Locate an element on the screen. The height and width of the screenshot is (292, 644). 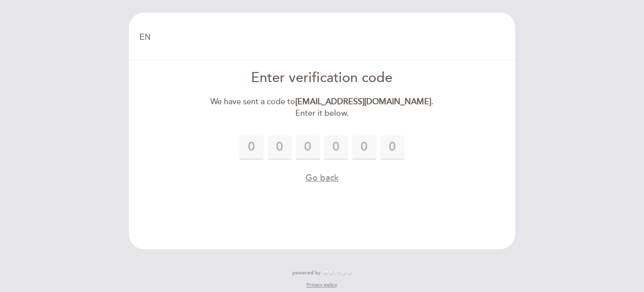
div: We have sent a code to . Enter it below. is located at coordinates (322, 107).